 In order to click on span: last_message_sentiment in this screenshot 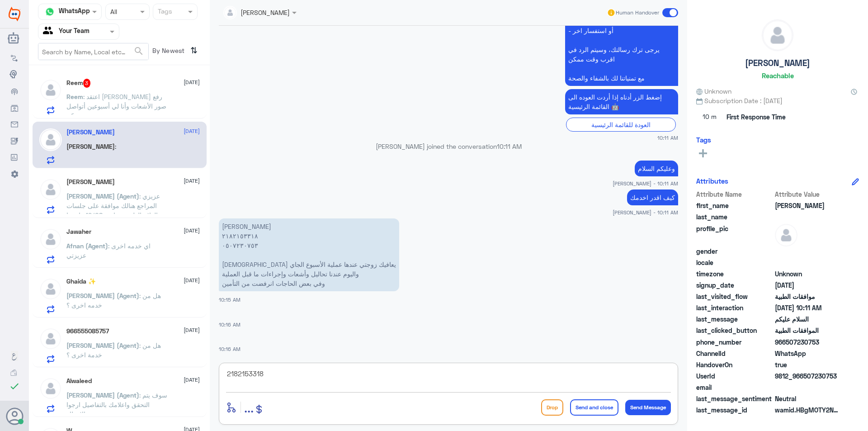, I will do `click(735, 398)`.